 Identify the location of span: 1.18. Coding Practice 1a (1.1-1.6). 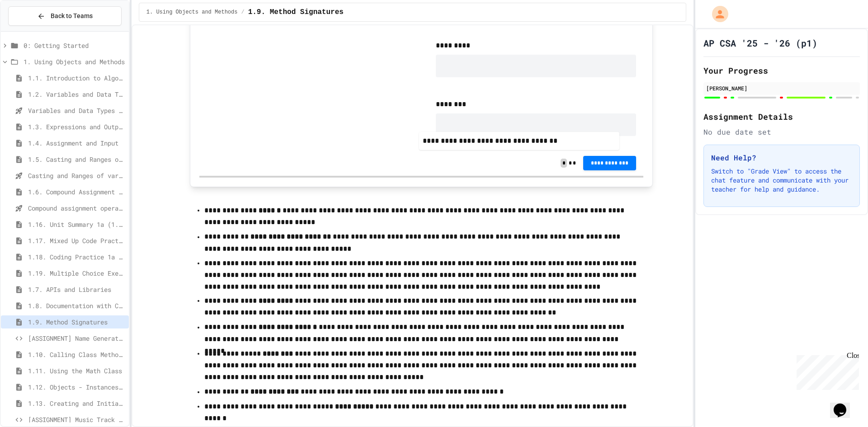
(76, 256).